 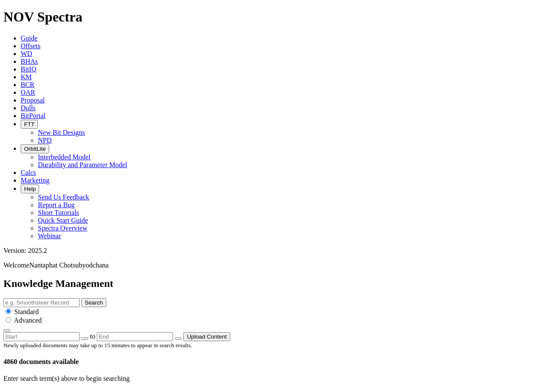 I want to click on span: BitPortal, so click(x=33, y=115).